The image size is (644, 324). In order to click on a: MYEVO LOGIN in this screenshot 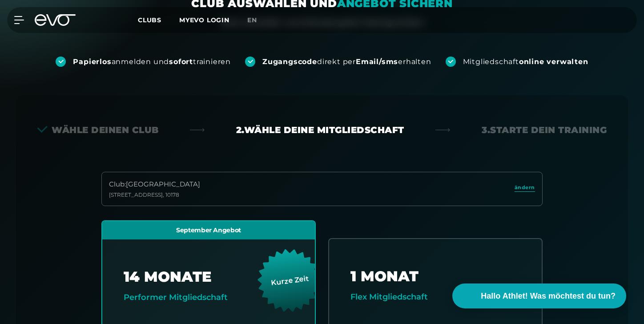, I will do `click(204, 20)`.